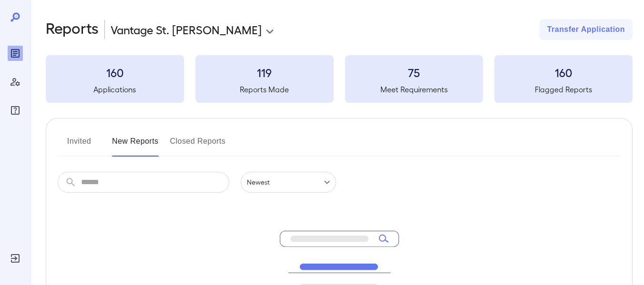 This screenshot has width=644, height=285. What do you see at coordinates (15, 53) in the screenshot?
I see `div: Reports` at bounding box center [15, 53].